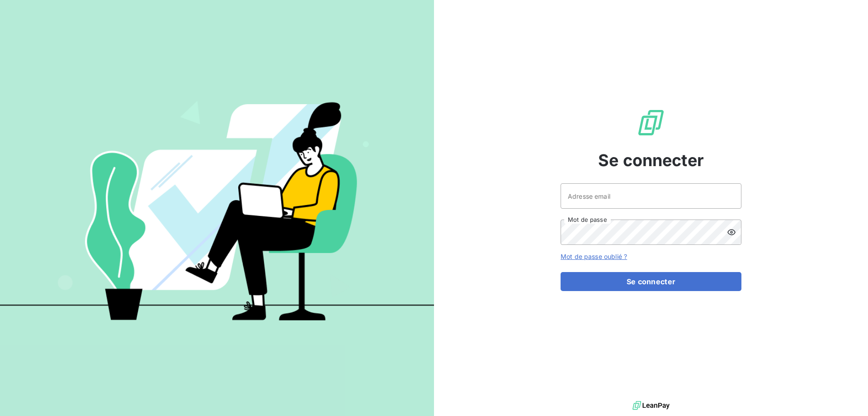  I want to click on button: Se connecter, so click(651, 281).